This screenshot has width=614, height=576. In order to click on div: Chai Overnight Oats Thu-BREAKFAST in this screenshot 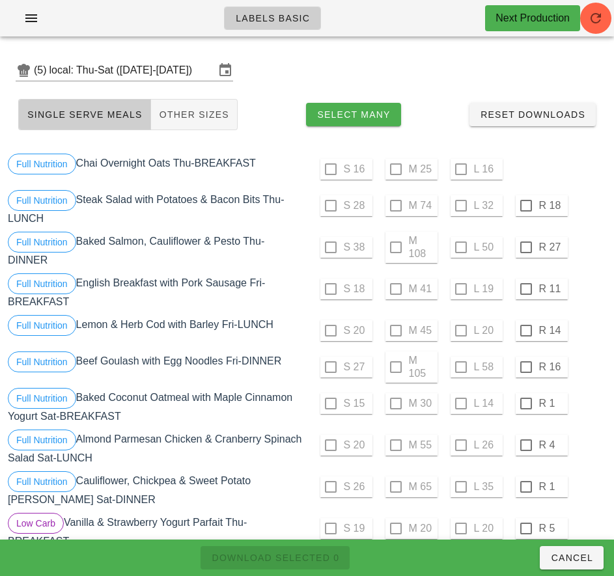, I will do `click(156, 169)`.